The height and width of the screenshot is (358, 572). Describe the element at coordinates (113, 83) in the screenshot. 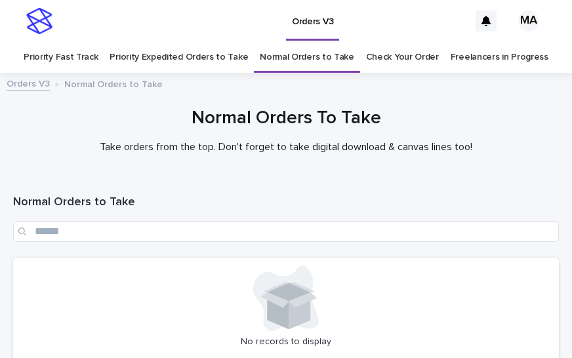

I see `p: Normal Orders to Take` at that location.